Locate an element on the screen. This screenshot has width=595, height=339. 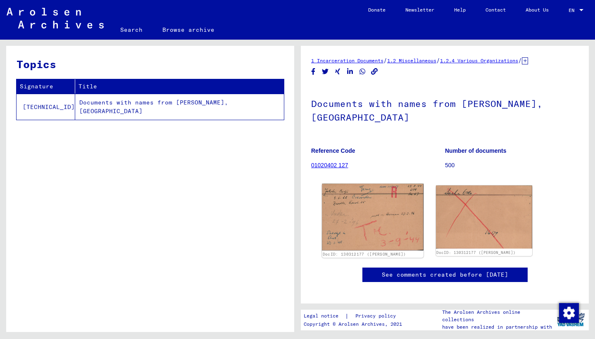
button: Share on Twitter is located at coordinates (325, 72).